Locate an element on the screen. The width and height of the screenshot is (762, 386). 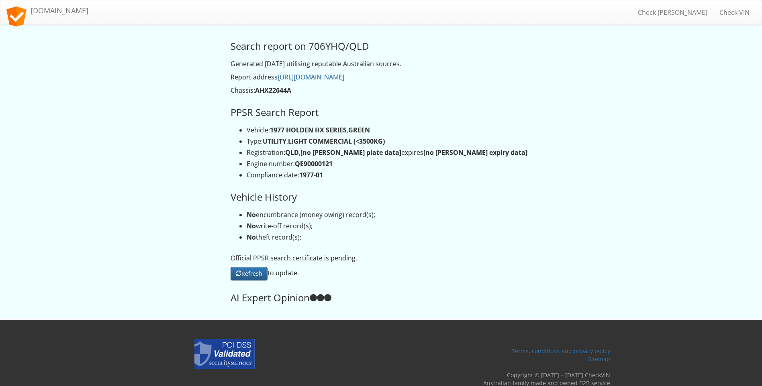
p: Official PPSR search certificate is pending. is located at coordinates (381, 258).